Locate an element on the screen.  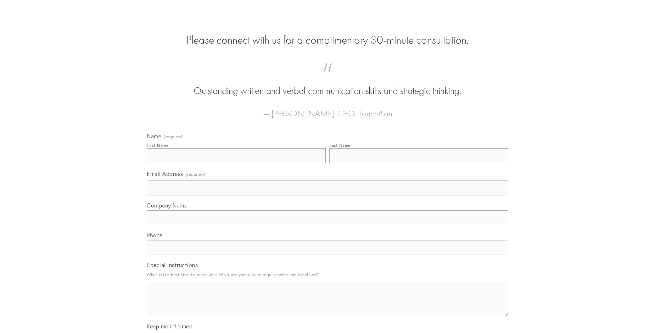
span: Special Instructions is located at coordinates (172, 265).